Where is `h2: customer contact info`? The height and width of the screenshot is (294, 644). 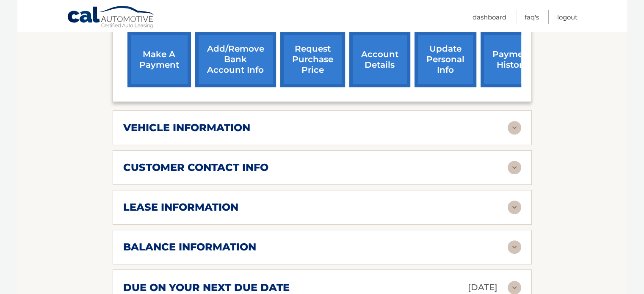 h2: customer contact info is located at coordinates (196, 168).